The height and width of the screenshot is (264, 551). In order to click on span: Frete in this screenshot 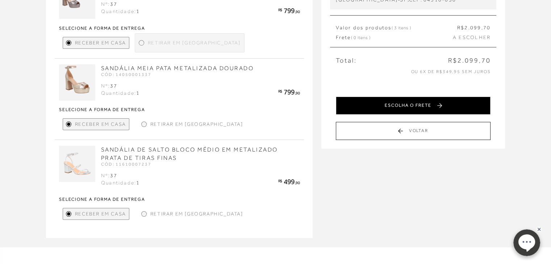, I will do `click(353, 38)`.